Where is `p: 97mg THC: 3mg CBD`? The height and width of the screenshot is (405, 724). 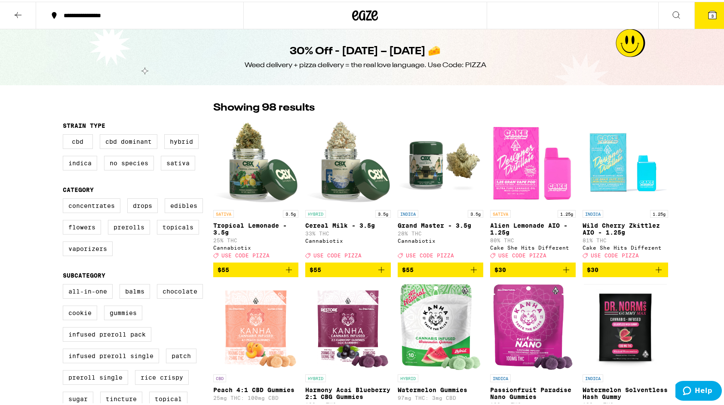 p: 97mg THC: 3mg CBD is located at coordinates (441, 396).